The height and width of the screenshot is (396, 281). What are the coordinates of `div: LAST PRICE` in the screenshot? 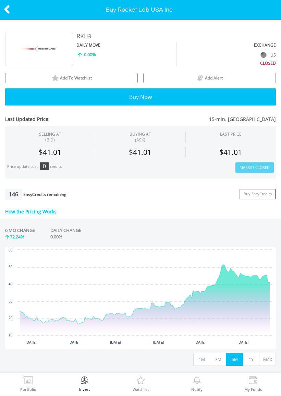 It's located at (230, 134).